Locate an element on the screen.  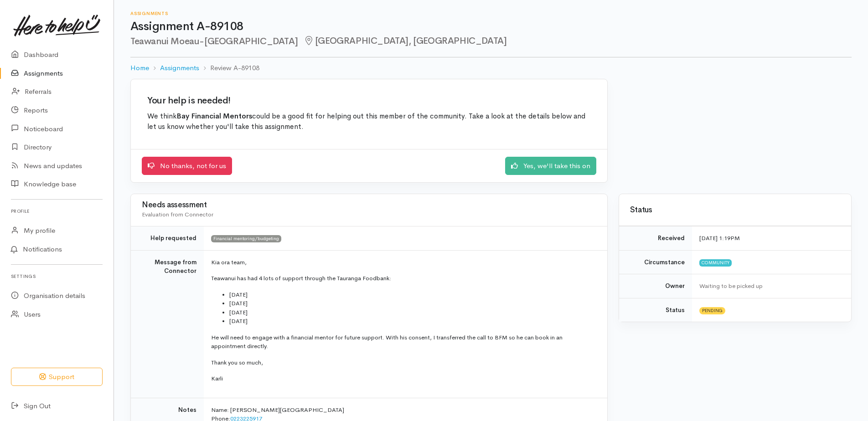
a: Yes, we'll take this on is located at coordinates (551, 166).